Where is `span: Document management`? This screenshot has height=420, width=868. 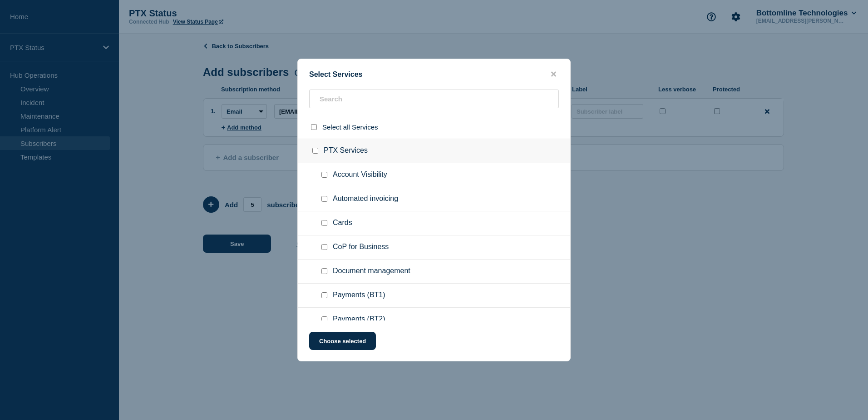
span: Document management is located at coordinates (371, 272).